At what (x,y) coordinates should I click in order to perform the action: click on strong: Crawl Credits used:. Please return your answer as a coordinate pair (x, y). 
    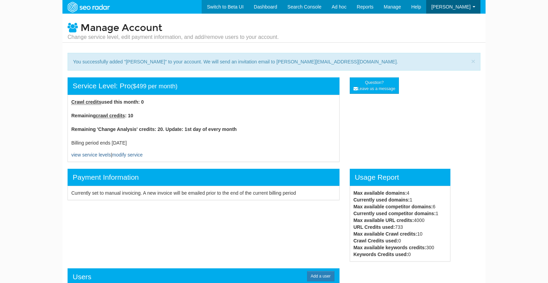
    Looking at the image, I should click on (376, 241).